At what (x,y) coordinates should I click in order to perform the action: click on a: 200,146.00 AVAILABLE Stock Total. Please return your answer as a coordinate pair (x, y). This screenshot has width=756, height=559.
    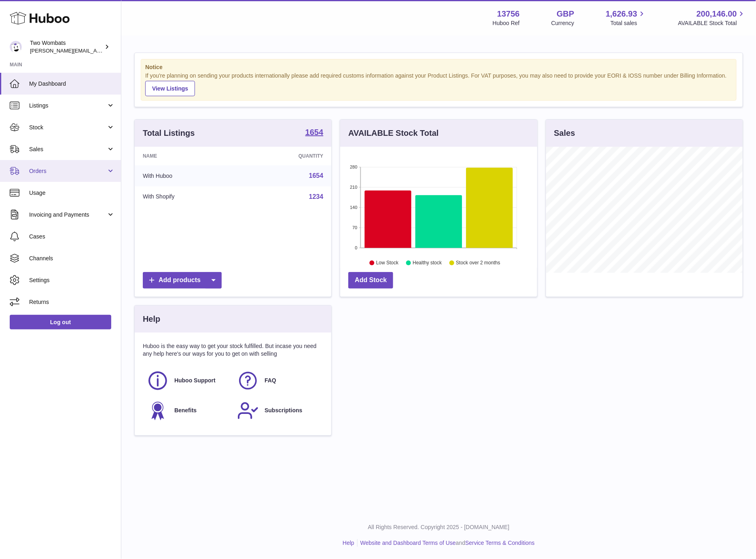
    Looking at the image, I should click on (712, 18).